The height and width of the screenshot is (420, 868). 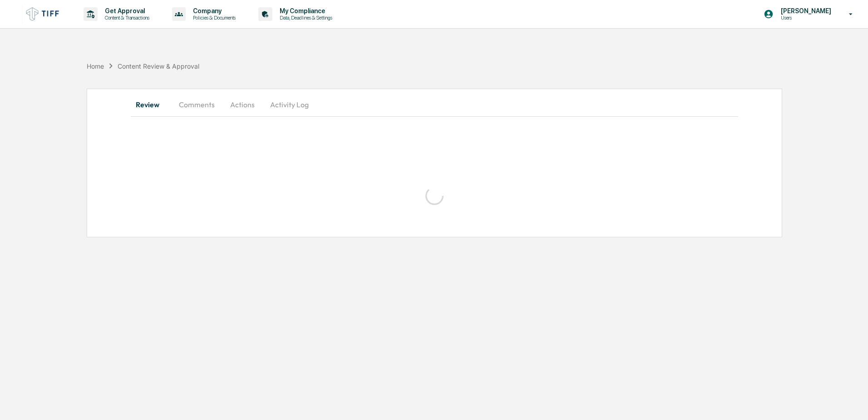 What do you see at coordinates (125, 11) in the screenshot?
I see `p: Get Approval` at bounding box center [125, 11].